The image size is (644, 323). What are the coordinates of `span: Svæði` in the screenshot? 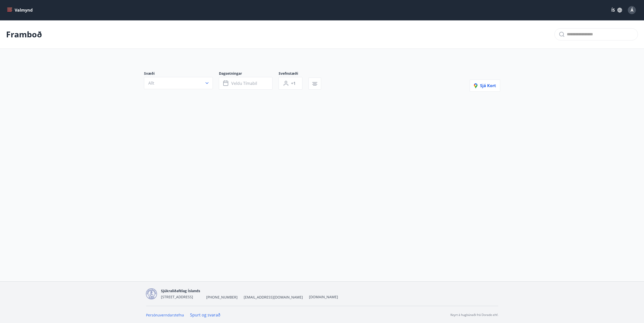 It's located at (181, 74).